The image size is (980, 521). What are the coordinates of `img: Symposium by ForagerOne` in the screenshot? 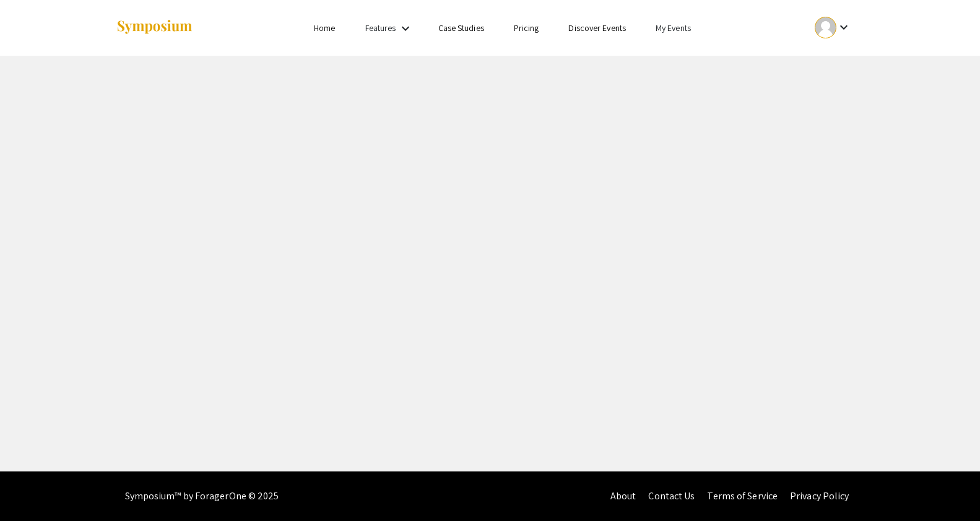 It's located at (154, 27).